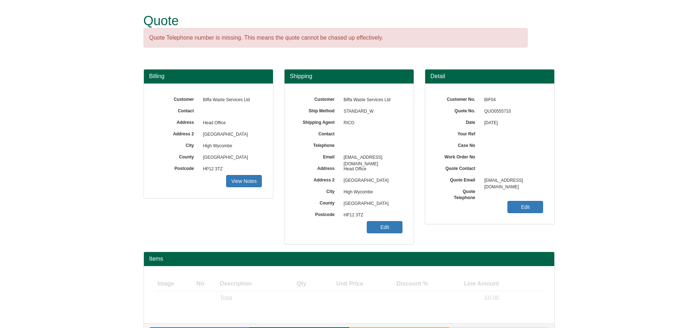 The image size is (687, 328). Describe the element at coordinates (458, 156) in the screenshot. I see `label: Work Order No` at that location.